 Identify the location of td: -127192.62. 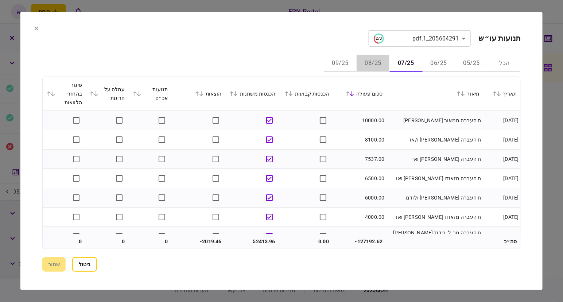
(359, 242).